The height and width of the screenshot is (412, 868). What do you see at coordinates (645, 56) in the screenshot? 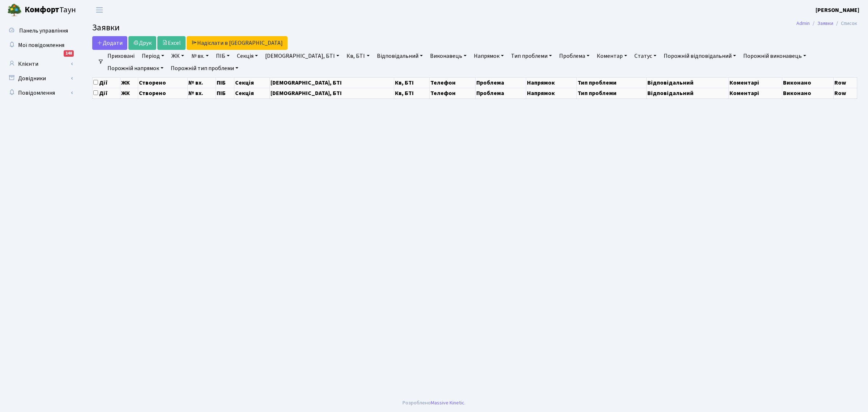
I see `a: Статус` at bounding box center [645, 56].